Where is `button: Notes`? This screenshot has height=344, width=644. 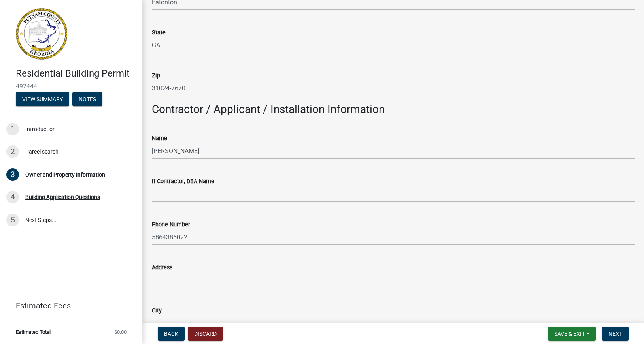
button: Notes is located at coordinates (87, 99).